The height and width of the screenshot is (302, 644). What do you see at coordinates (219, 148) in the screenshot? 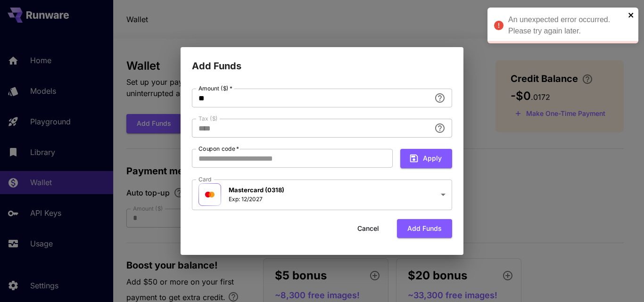
I see `label: Coupon code` at bounding box center [219, 148].